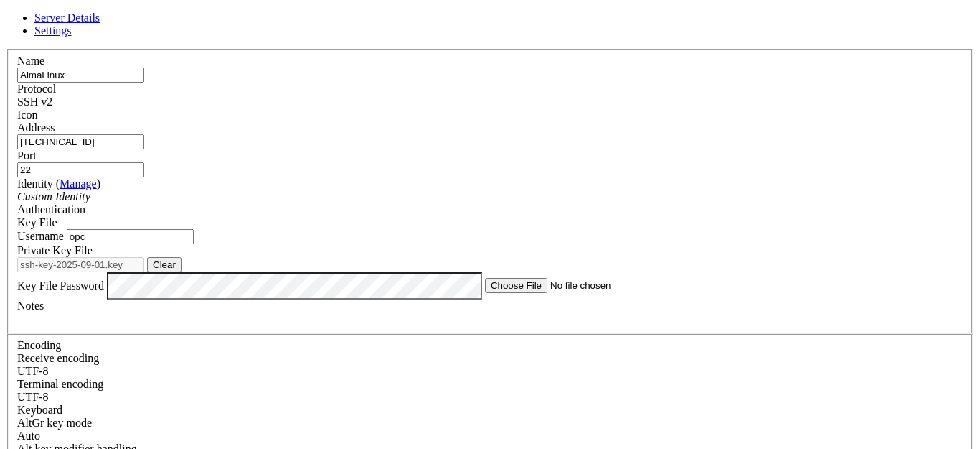 The height and width of the screenshot is (449, 980). I want to click on label: The default terminal encoding. ISO-2022 enables character map translations (like graphics maps). ..., so click(60, 383).